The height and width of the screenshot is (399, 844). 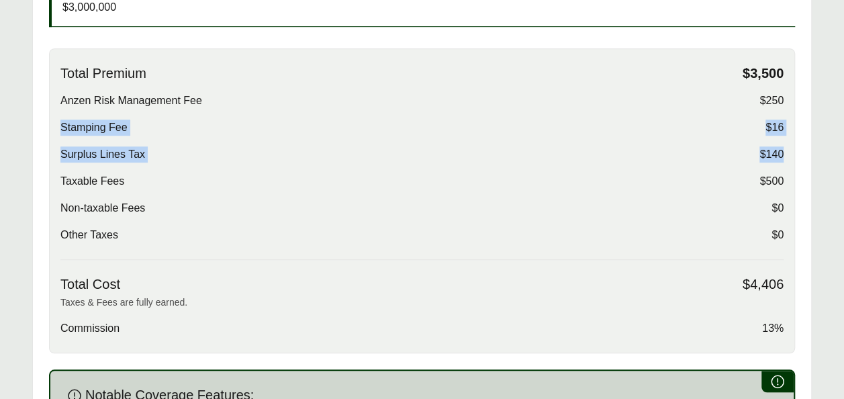 What do you see at coordinates (772, 328) in the screenshot?
I see `span: 13%` at bounding box center [772, 328].